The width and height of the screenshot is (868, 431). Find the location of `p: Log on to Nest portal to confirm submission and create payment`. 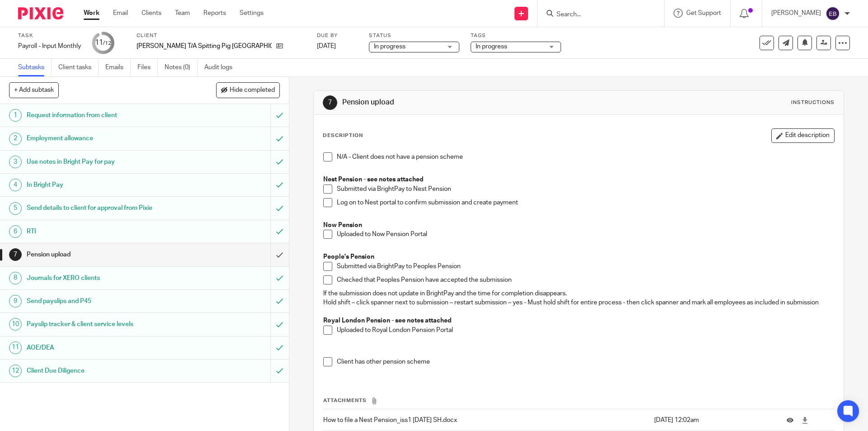

p: Log on to Nest portal to confirm submission and create payment is located at coordinates (585, 202).